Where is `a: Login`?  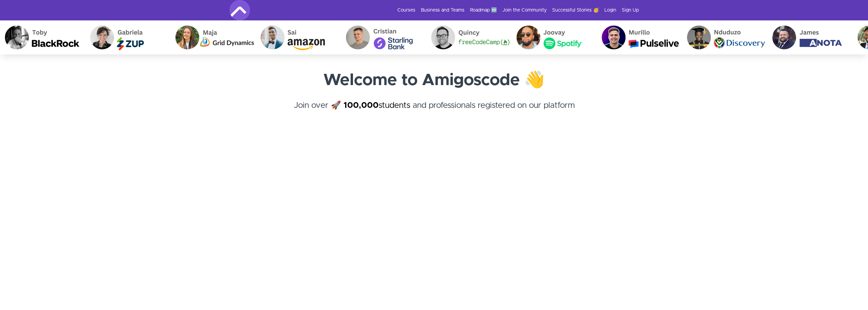
a: Login is located at coordinates (610, 10).